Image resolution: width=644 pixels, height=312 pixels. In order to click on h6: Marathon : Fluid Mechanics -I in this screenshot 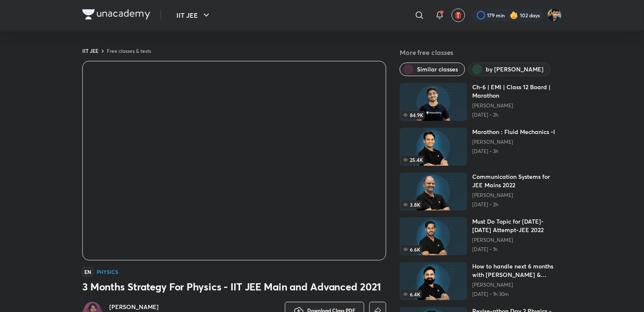, I will do `click(514, 132)`.